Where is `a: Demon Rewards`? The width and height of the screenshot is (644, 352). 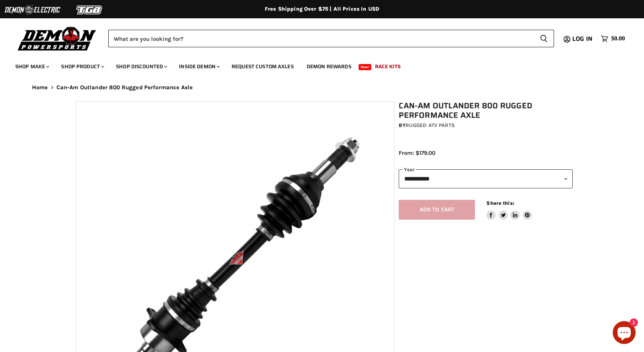
a: Demon Rewards is located at coordinates (329, 66).